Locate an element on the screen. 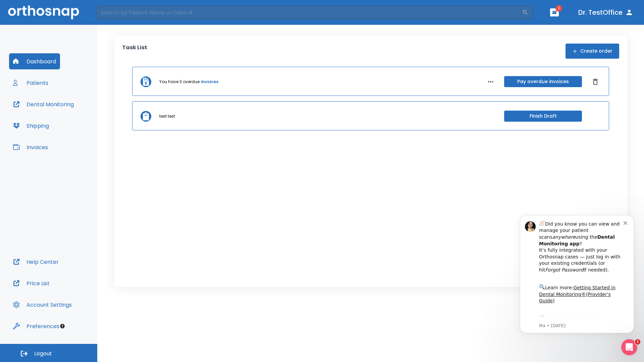 This screenshot has height=362, width=644. button: Dr. TestOffice is located at coordinates (606, 12).